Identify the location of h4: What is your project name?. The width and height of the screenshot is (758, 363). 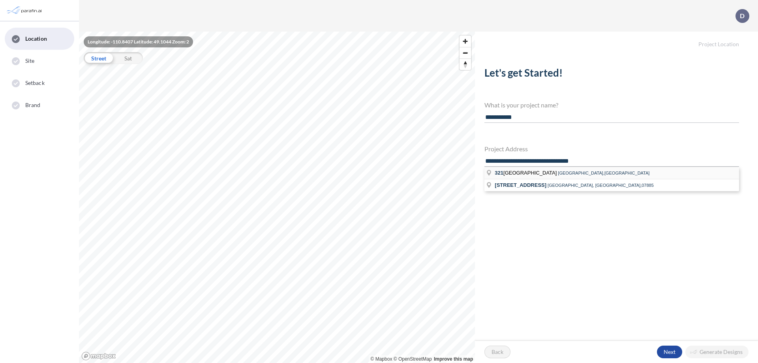
(611, 105).